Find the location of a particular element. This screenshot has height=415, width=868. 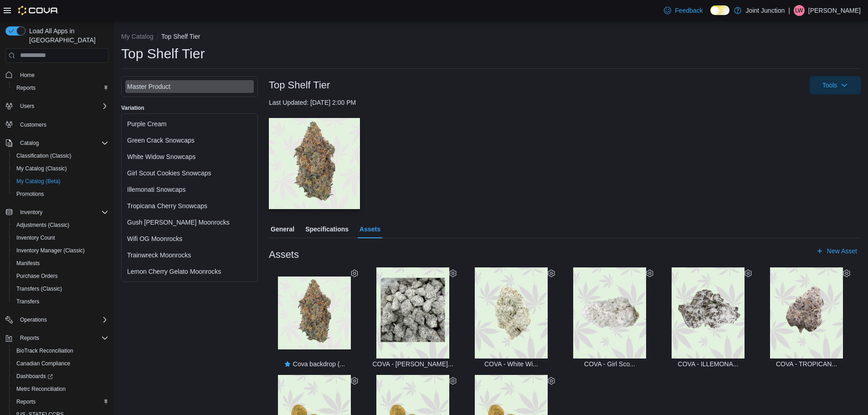

button: Customers is located at coordinates (57, 124).